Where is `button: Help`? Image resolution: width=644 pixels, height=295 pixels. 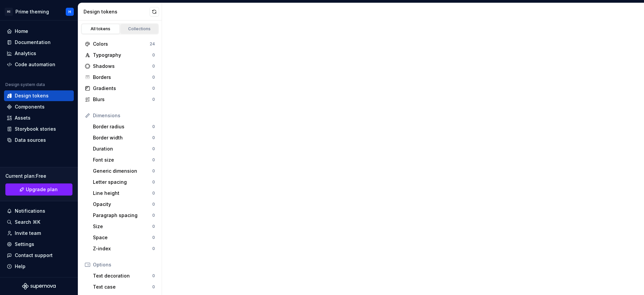
button: Help is located at coordinates (39, 266).